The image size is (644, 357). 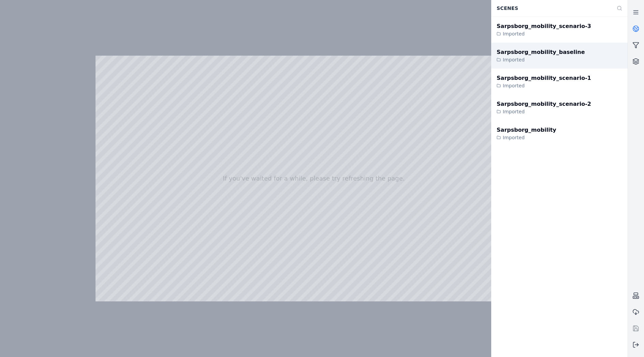 I want to click on div: Sarpsborg_mobility_scenario-2, so click(x=544, y=104).